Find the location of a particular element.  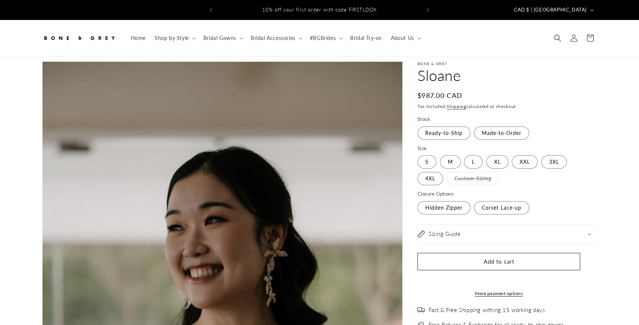

a: Bone and Grey Bridal is located at coordinates (79, 38).